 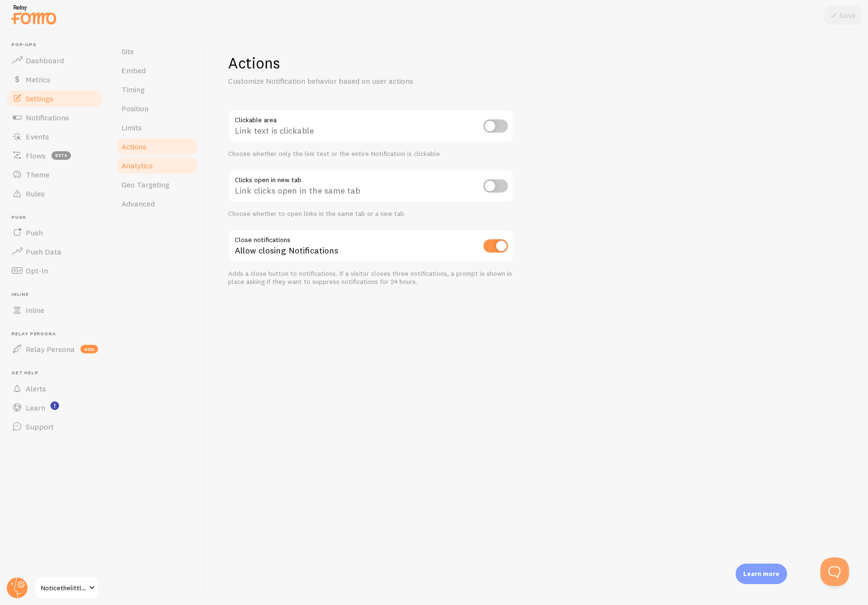 I want to click on a: Embed, so click(x=158, y=71).